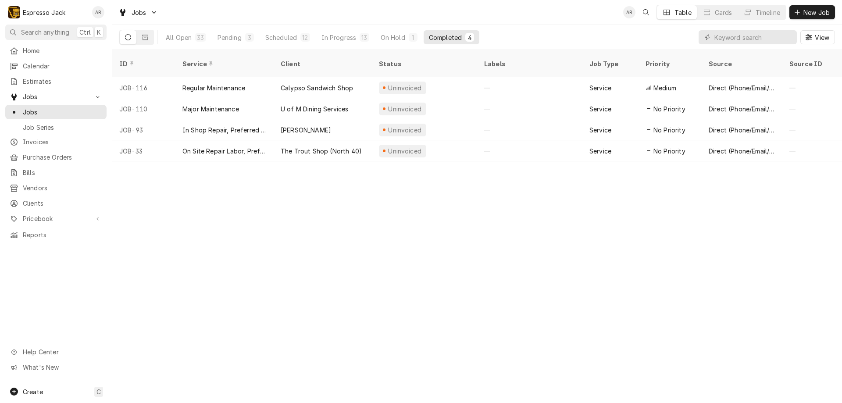  I want to click on span: Pricebook, so click(56, 218).